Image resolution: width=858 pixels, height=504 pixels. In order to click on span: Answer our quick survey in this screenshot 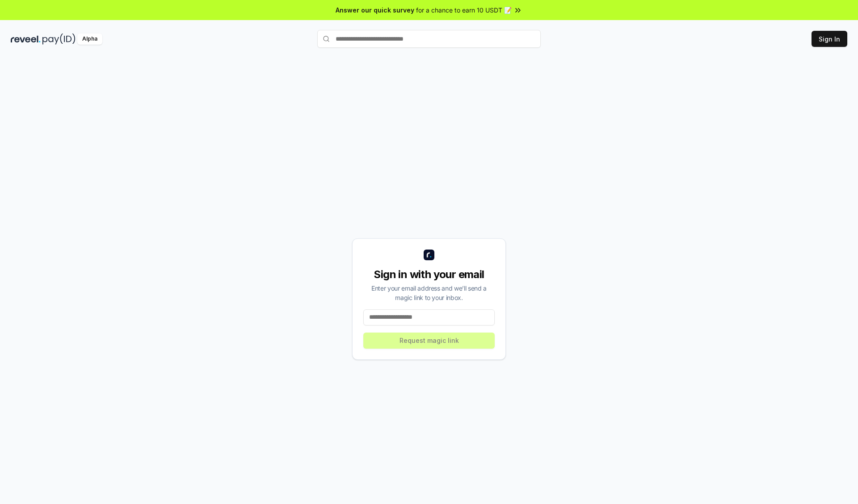, I will do `click(375, 10)`.